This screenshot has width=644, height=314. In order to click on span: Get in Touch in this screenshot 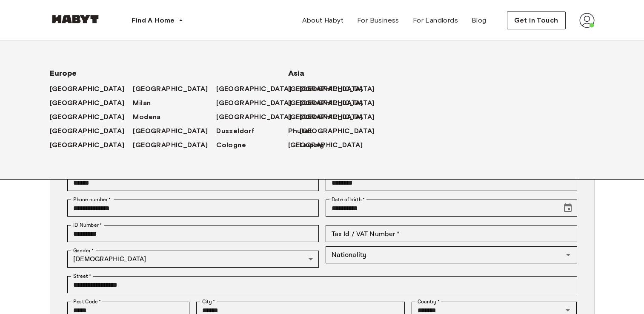, I will do `click(536, 21)`.